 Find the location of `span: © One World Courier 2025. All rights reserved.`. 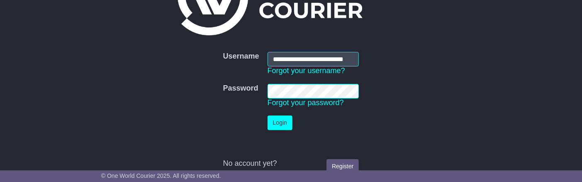

span: © One World Courier 2025. All rights reserved. is located at coordinates (161, 175).